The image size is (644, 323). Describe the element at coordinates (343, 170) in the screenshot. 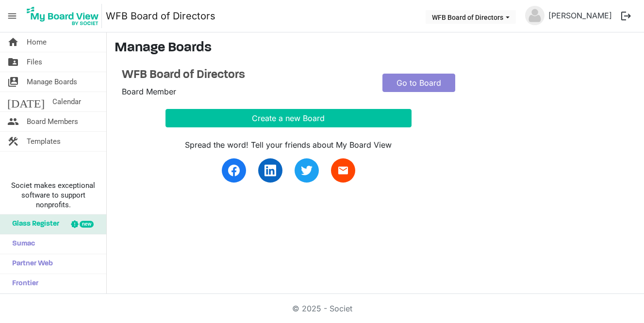

I see `span: email` at that location.